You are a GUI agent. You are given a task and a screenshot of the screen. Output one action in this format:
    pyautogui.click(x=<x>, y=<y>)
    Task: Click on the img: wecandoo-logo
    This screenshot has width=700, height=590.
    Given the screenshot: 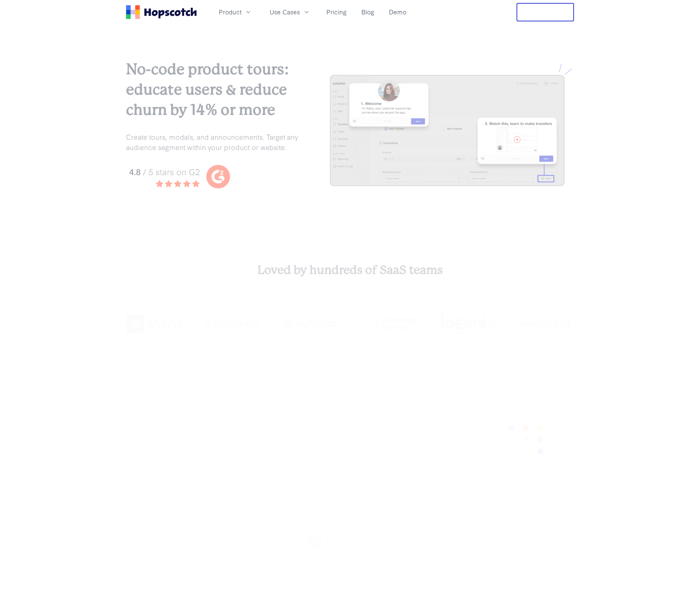 What is the action you would take?
    pyautogui.click(x=232, y=324)
    